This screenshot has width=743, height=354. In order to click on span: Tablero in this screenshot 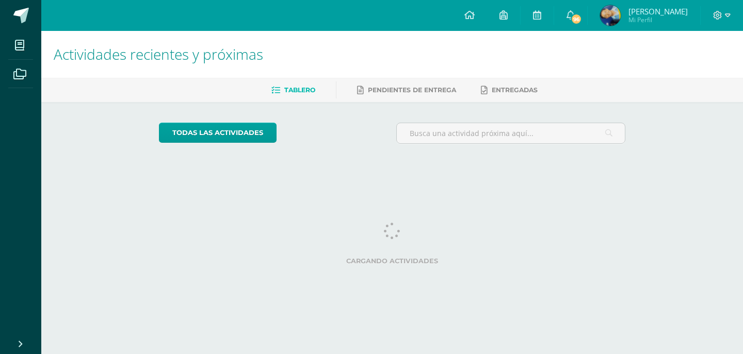, I will do `click(300, 90)`.